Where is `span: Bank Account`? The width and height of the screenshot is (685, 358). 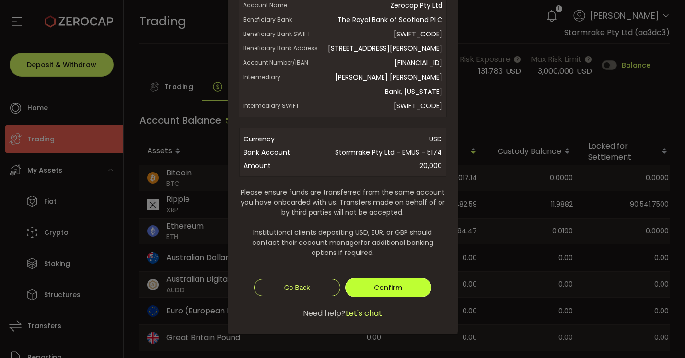 span: Bank Account is located at coordinates (270, 152).